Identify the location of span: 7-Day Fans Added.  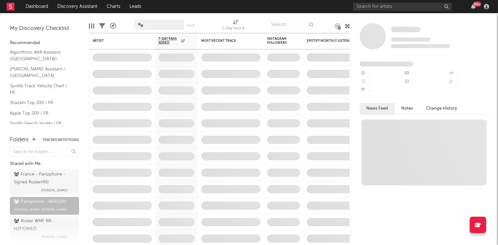
(169, 41).